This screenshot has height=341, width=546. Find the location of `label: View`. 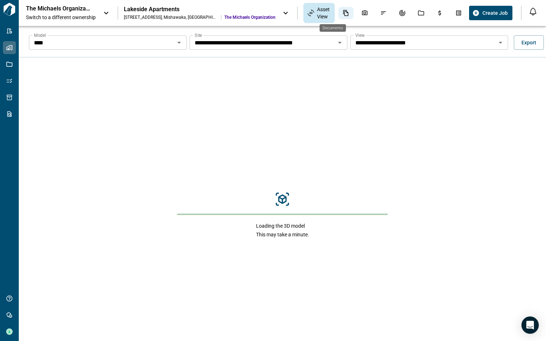

label: View is located at coordinates (360, 35).